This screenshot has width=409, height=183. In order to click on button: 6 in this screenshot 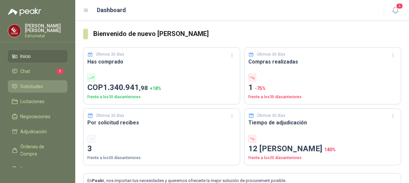, I will do `click(395, 10)`.